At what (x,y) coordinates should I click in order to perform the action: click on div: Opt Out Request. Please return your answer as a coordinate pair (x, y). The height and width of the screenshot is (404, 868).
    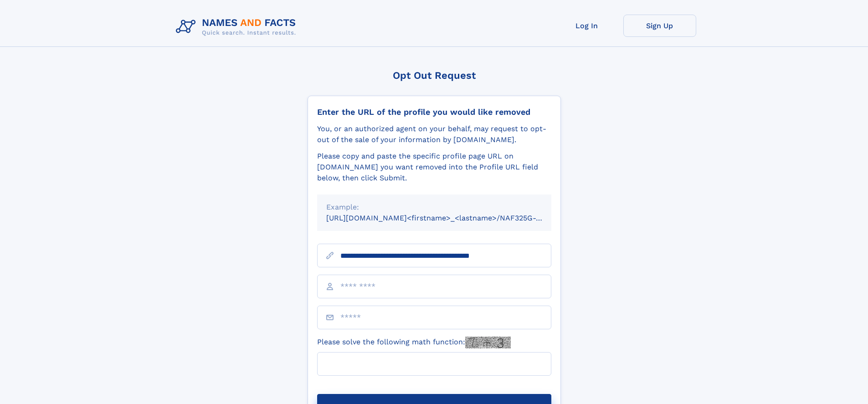
    Looking at the image, I should click on (434, 75).